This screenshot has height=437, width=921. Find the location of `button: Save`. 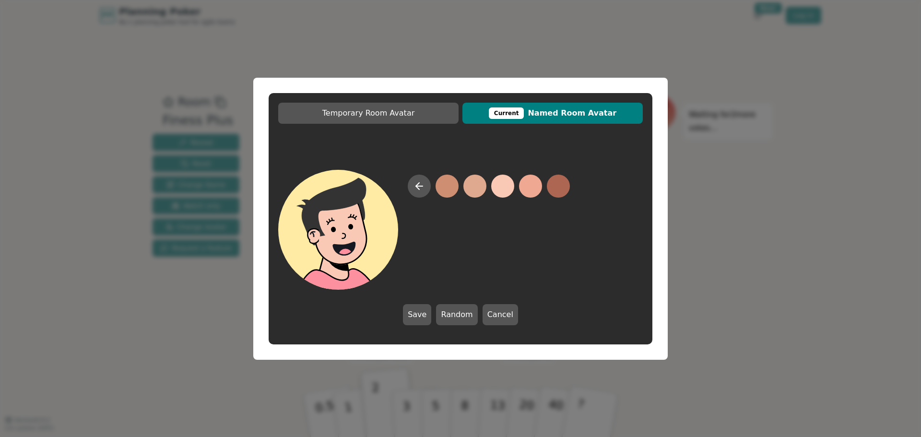

button: Save is located at coordinates (417, 315).